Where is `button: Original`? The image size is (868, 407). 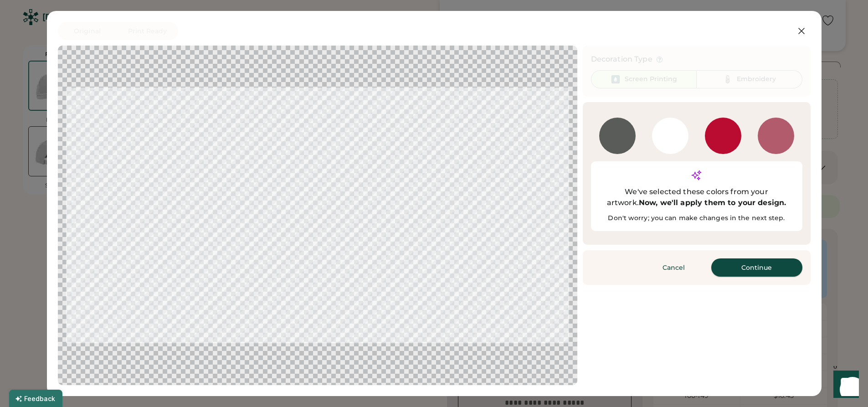
button: Original is located at coordinates (88, 31).